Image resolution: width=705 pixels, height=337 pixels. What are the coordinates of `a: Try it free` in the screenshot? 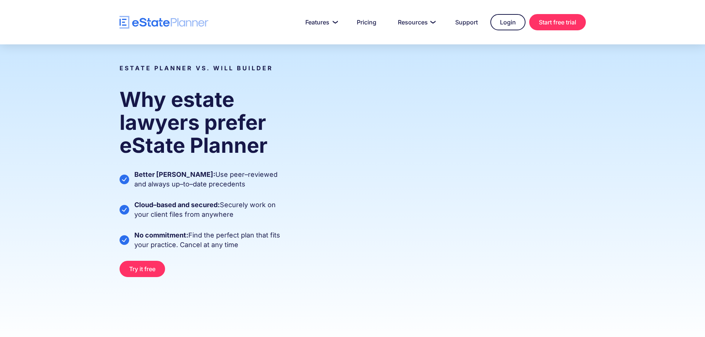 It's located at (142, 269).